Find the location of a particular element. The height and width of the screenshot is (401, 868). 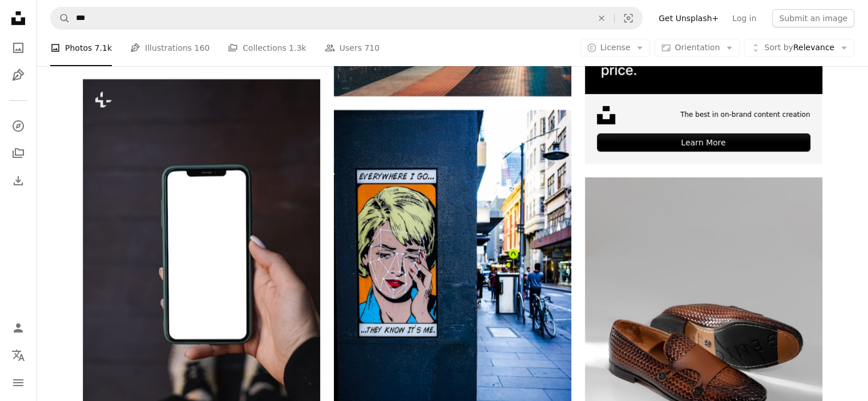

button: Language is located at coordinates (18, 356).